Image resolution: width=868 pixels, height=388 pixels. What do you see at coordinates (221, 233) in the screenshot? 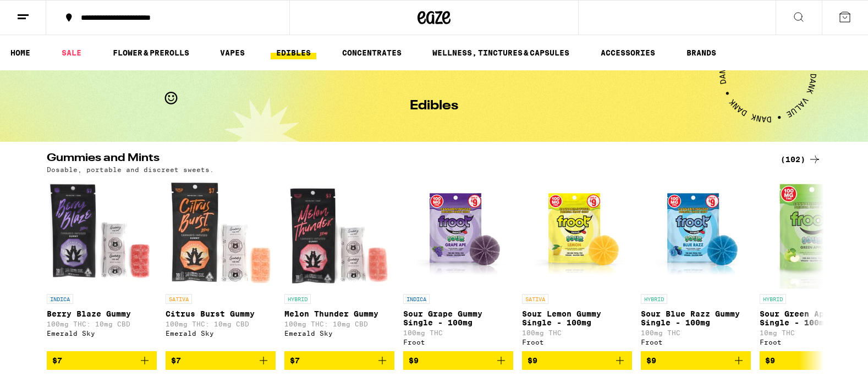
I see `img: Emerald Sky - Citrus Burst Gummy` at bounding box center [221, 233].